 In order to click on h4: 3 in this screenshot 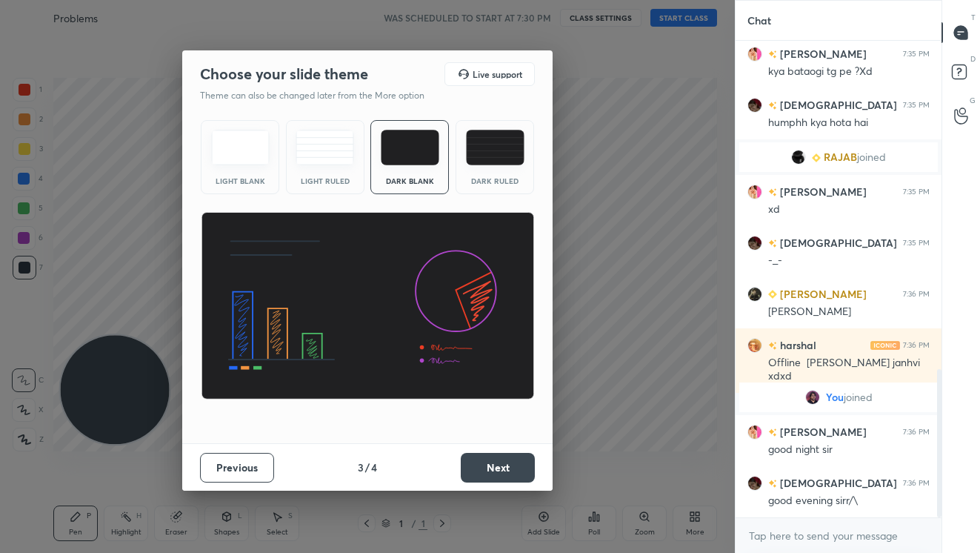, I will do `click(361, 467)`.